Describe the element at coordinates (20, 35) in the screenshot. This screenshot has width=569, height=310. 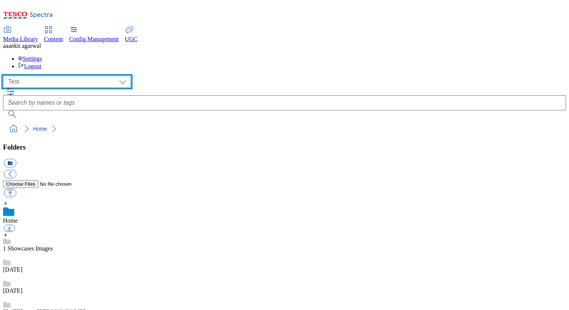
I see `a: Media Library` at that location.